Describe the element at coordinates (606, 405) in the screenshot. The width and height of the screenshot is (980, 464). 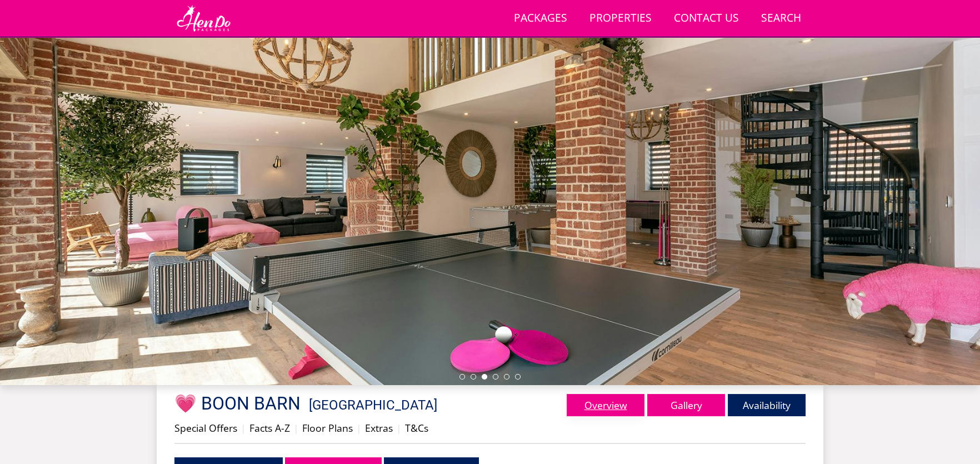
I see `a: Overview` at that location.